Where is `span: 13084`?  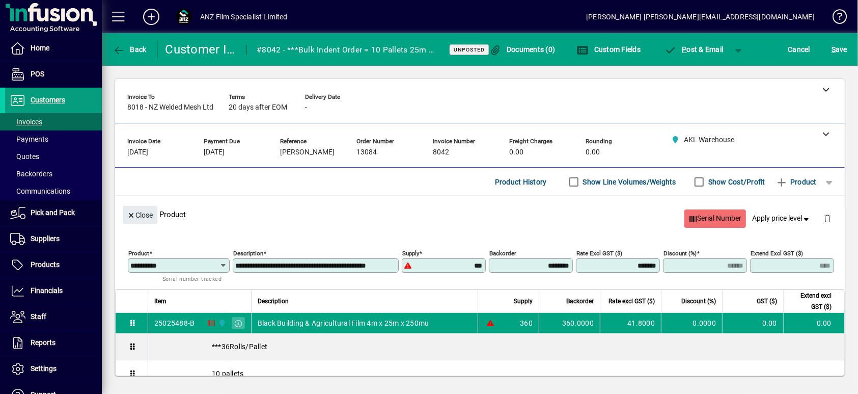
span: 13084 is located at coordinates (367, 152).